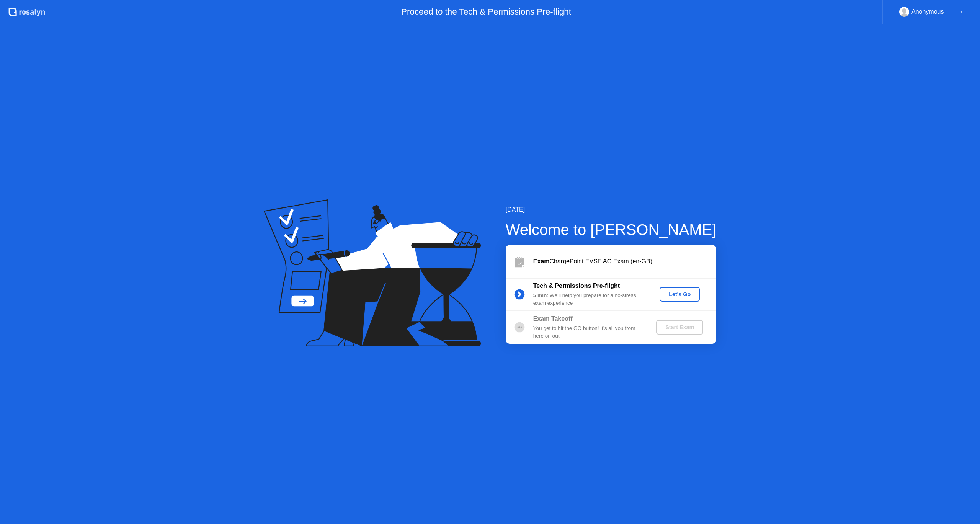 This screenshot has width=980, height=524. I want to click on button: Let's Go, so click(679, 294).